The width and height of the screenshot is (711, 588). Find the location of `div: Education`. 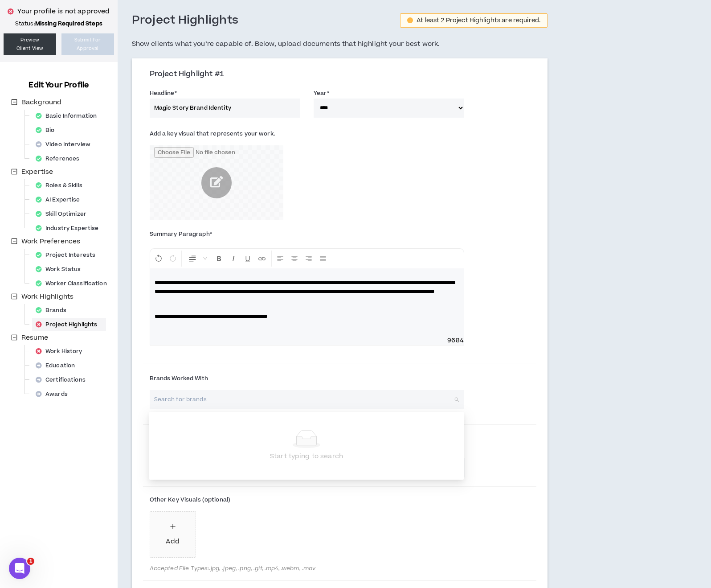

div: Education is located at coordinates (58, 366).